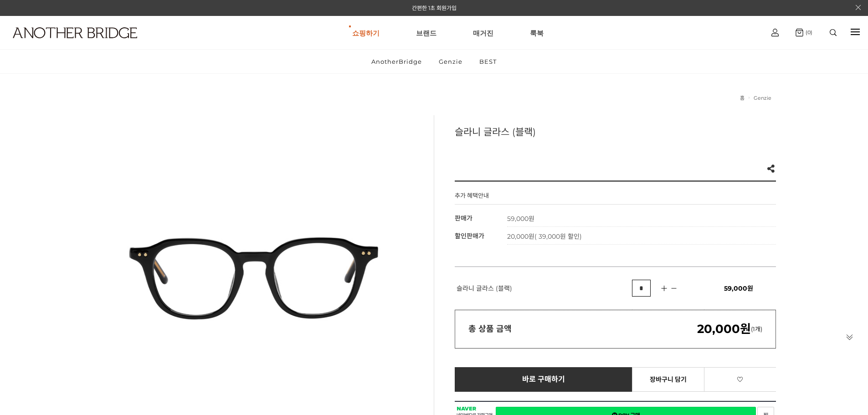 Image resolution: width=868 pixels, height=415 pixels. What do you see at coordinates (426, 32) in the screenshot?
I see `a: 브랜드` at bounding box center [426, 32].